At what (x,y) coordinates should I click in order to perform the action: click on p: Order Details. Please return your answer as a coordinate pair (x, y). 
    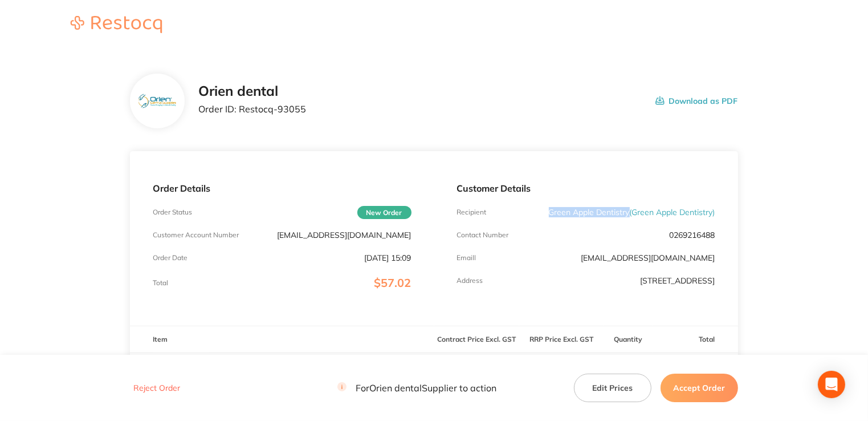
    Looking at the image, I should click on (281, 188).